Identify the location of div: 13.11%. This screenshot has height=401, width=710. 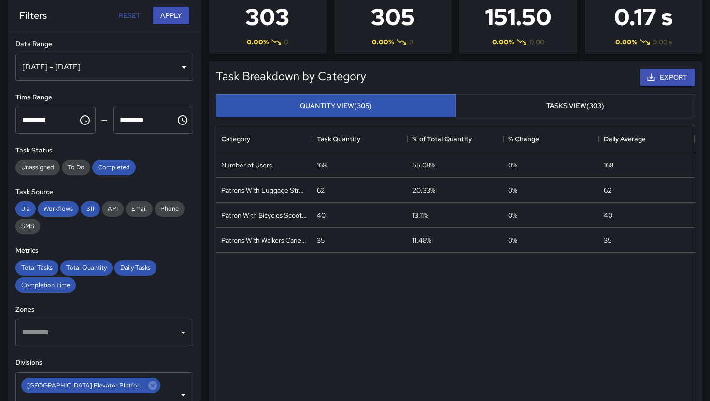
(420, 215).